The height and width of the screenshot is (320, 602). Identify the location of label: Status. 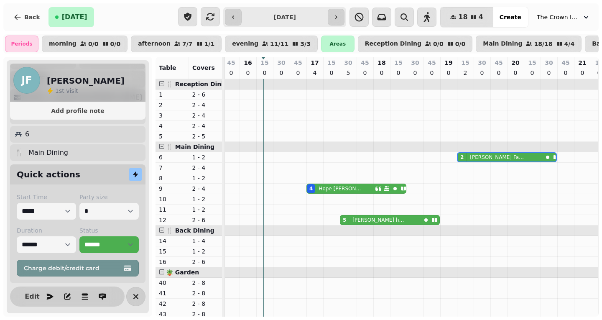
(109, 230).